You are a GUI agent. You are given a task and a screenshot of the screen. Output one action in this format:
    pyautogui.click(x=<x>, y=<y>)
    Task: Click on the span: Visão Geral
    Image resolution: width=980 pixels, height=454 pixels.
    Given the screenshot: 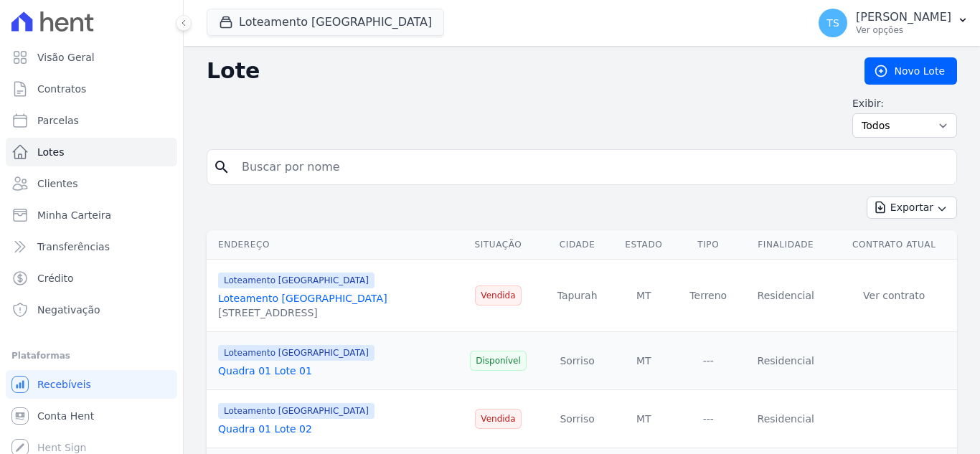 What is the action you would take?
    pyautogui.click(x=66, y=57)
    